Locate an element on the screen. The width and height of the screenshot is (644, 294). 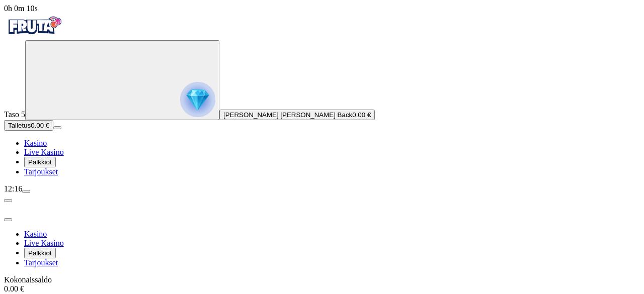
nav: Primary is located at coordinates (322, 95).